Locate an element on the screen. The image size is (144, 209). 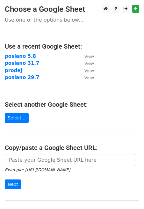
a: poslano 5.8 is located at coordinates (20, 56).